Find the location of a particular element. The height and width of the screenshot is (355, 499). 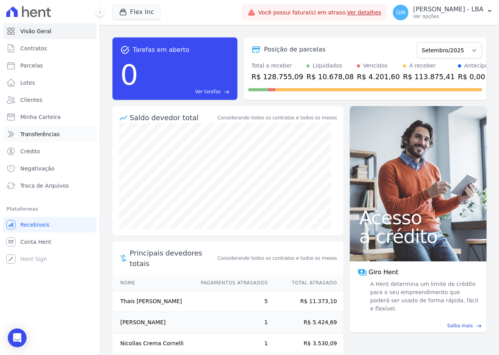

span: Minha Carteira is located at coordinates (40, 117).